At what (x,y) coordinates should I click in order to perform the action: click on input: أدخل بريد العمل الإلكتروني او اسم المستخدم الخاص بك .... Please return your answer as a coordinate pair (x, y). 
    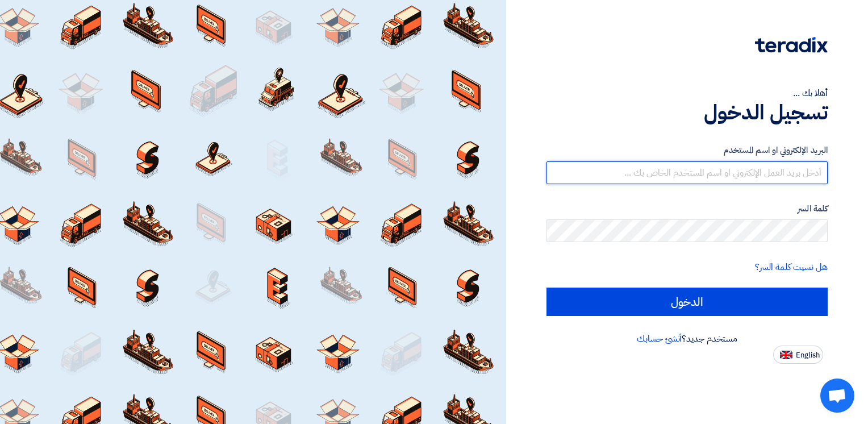
    Looking at the image, I should click on (687, 172).